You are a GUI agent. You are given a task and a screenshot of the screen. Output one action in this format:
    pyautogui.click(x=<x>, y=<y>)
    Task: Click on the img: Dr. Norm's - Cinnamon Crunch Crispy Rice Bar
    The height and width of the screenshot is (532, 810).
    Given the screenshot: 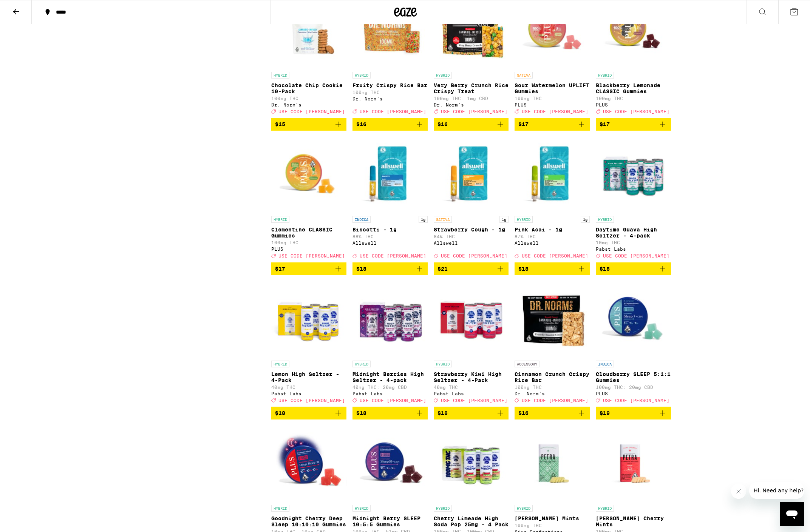 What is the action you would take?
    pyautogui.click(x=552, y=319)
    